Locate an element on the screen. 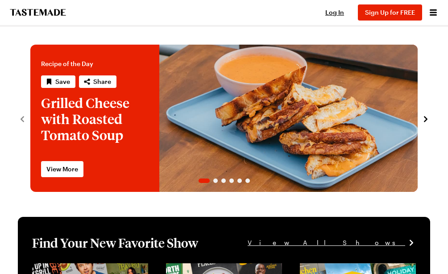  span: View More is located at coordinates (62, 169).